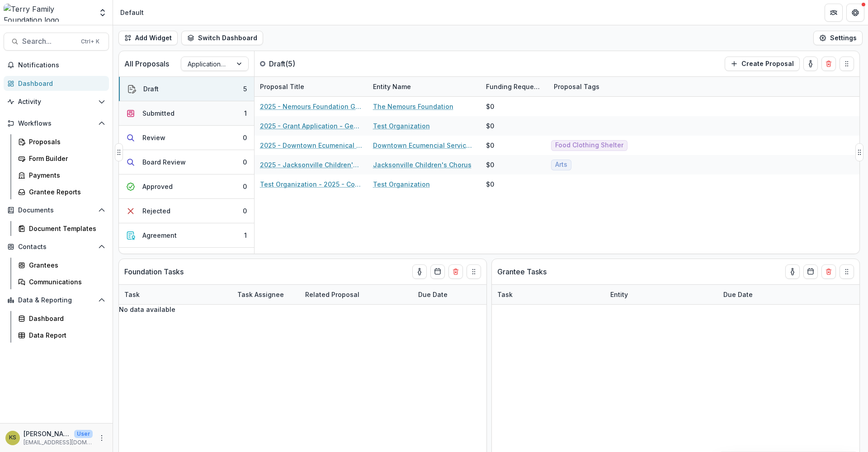  Describe the element at coordinates (186, 89) in the screenshot. I see `button: Draft5` at that location.